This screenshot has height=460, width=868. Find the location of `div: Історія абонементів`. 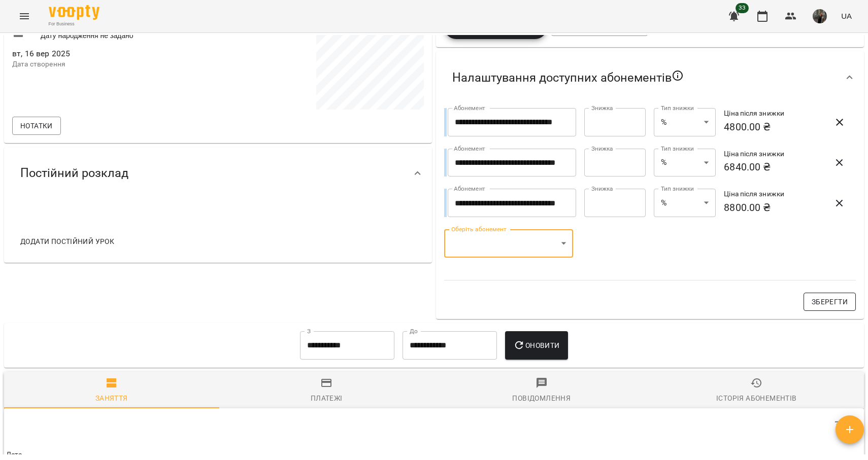

div: Історія абонементів is located at coordinates (756, 398).